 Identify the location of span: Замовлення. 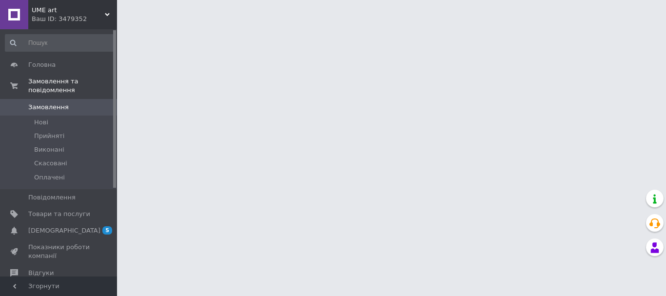
(48, 107).